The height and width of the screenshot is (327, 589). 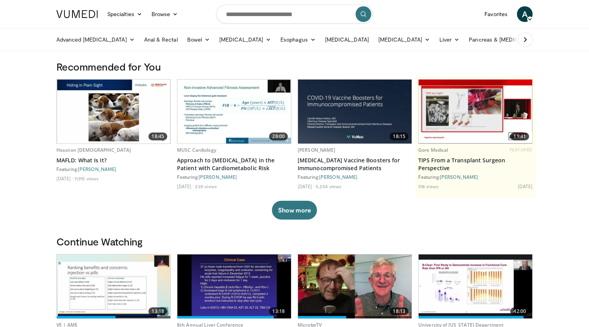 I want to click on img: eaaca023-87d2-49d5-ad4c-8eaac2adb22d.620x360_q85_upscale.jpg, so click(x=234, y=286).